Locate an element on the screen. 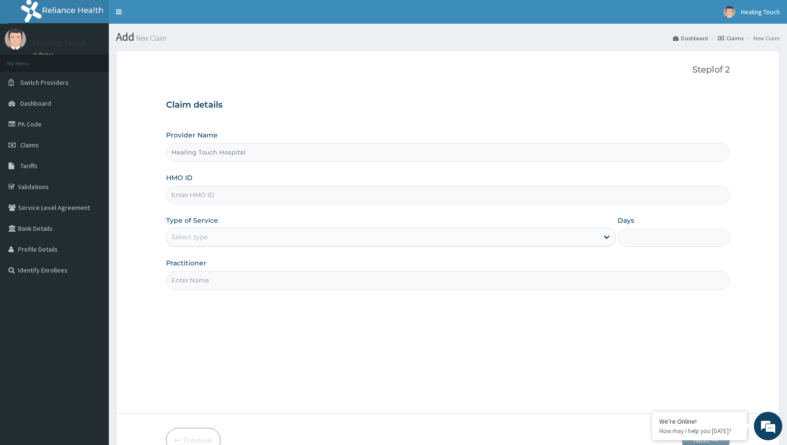 This screenshot has width=787, height=445. label: Provider Name is located at coordinates (192, 135).